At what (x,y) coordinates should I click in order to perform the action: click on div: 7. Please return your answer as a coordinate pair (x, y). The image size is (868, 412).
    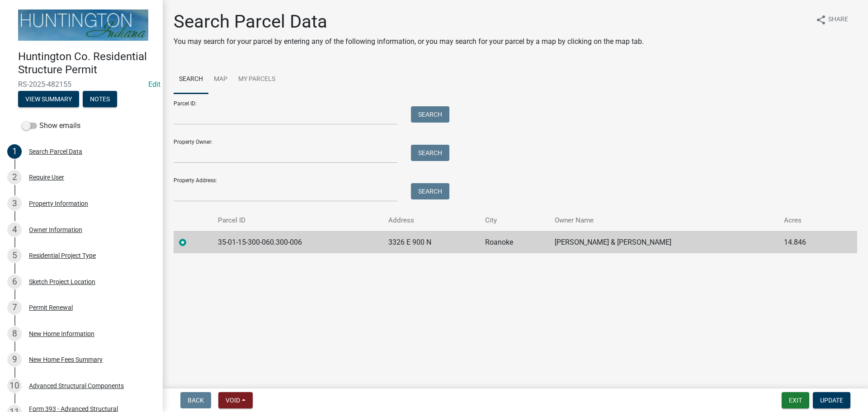
    Looking at the image, I should click on (15, 308).